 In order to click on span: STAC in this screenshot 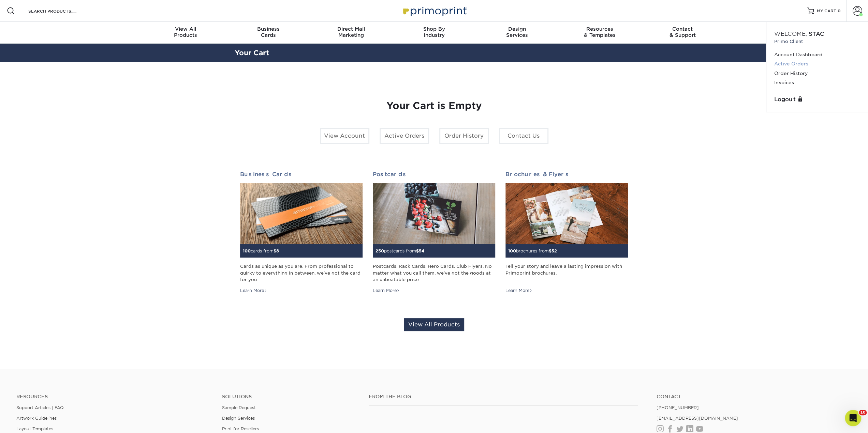, I will do `click(816, 34)`.